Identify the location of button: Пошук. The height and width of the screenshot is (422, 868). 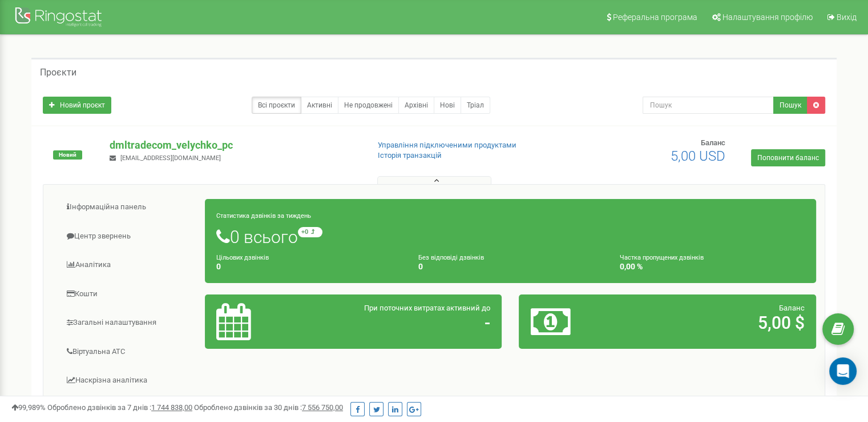
(791, 106).